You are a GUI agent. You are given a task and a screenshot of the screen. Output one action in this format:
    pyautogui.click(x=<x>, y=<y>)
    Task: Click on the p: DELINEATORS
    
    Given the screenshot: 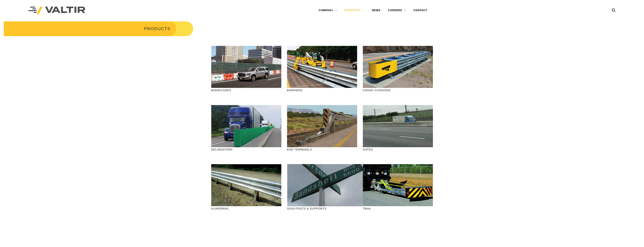 What is the action you would take?
    pyautogui.click(x=246, y=149)
    